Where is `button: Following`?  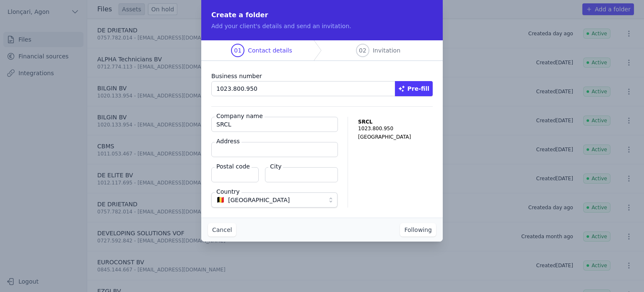
button: Following is located at coordinates (418, 229).